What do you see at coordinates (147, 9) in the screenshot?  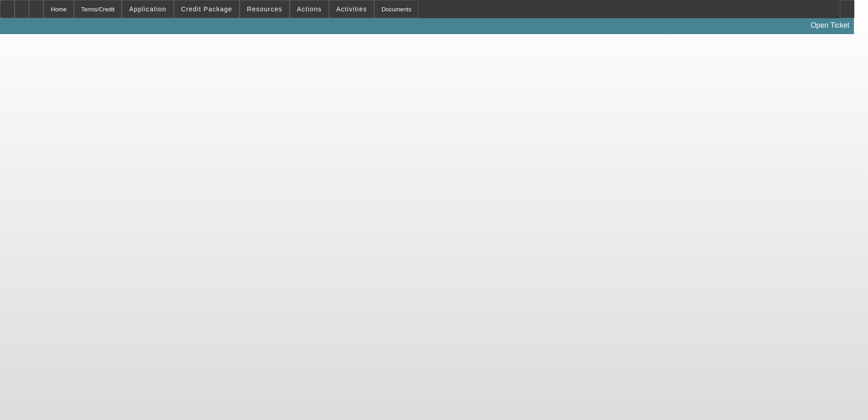 I see `button: Application` at bounding box center [147, 9].